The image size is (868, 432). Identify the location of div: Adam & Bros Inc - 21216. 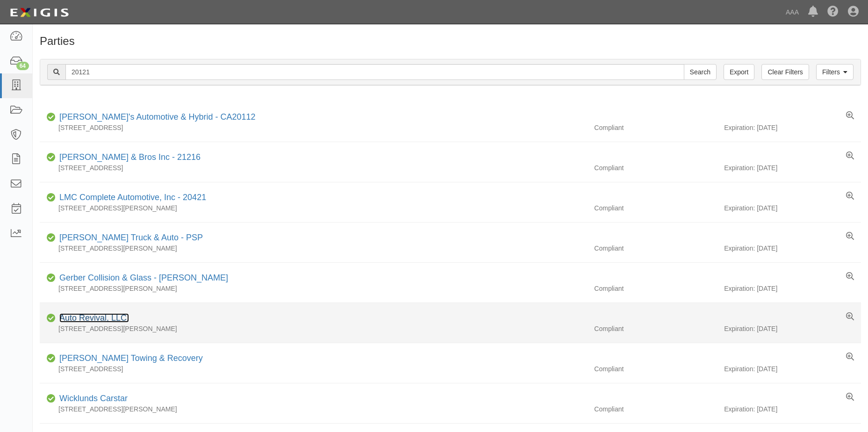
(128, 157).